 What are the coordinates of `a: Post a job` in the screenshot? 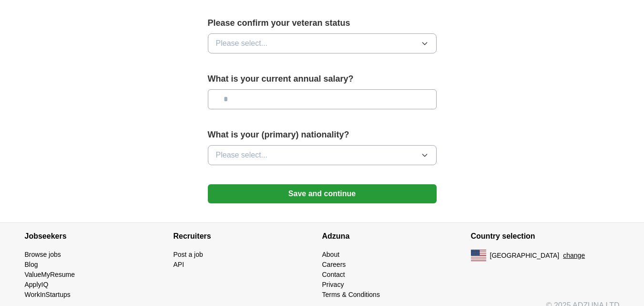 It's located at (188, 254).